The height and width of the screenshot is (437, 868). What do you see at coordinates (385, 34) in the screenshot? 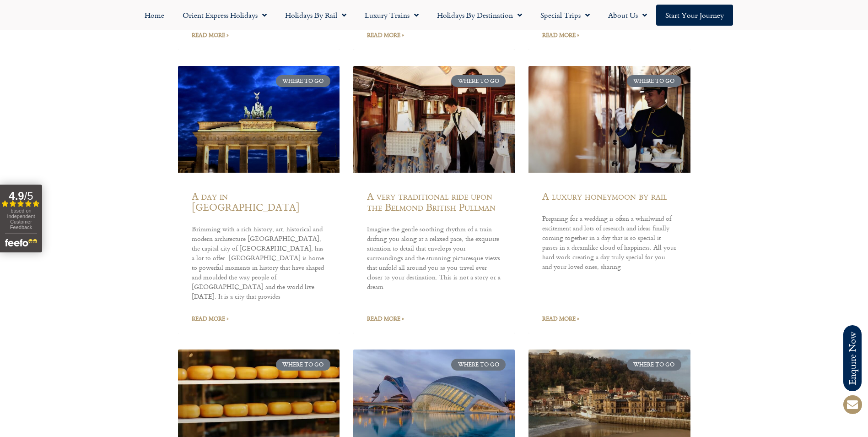
I see `a: Read more about Peace and tranquillity at Lake Bled` at bounding box center [385, 34].